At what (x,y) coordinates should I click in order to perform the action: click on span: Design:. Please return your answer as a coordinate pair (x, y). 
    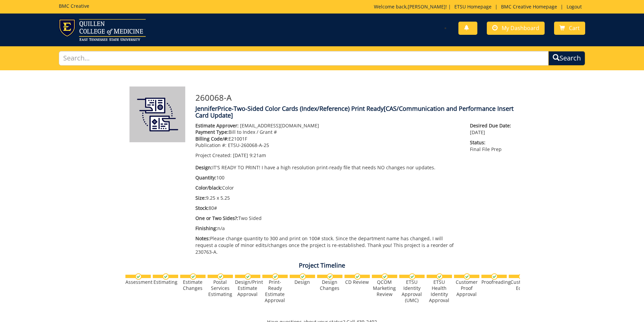
    Looking at the image, I should click on (204, 167).